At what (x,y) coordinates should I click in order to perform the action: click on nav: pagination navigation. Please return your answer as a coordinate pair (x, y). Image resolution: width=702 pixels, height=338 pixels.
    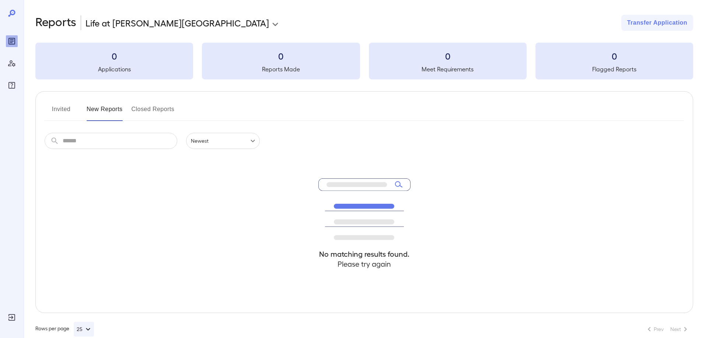
    Looking at the image, I should click on (667, 330).